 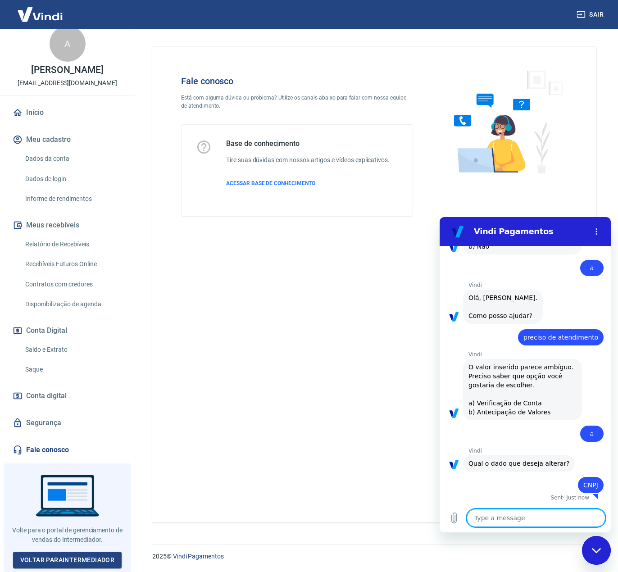 What do you see at coordinates (121, 120) in the screenshot?
I see `span: preciso de atendimento` at bounding box center [121, 120].